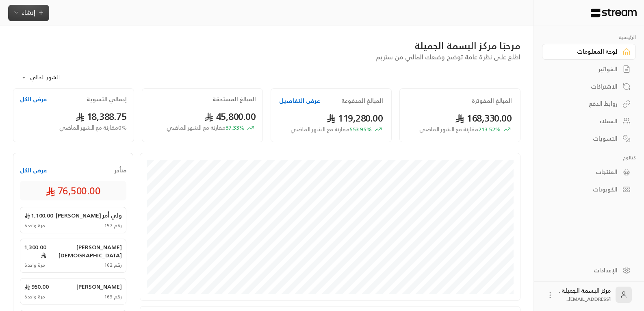 This screenshot has width=644, height=311. I want to click on div: مرحبًا مركز البسمة الجميلة, so click(266, 46).